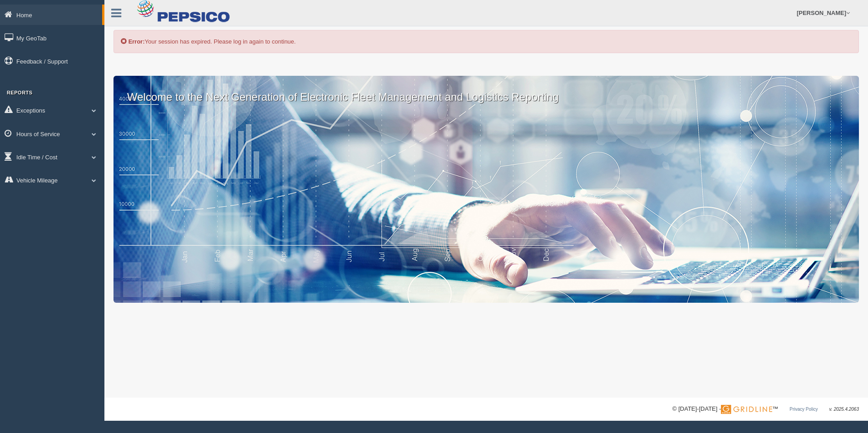 This screenshot has height=433, width=868. Describe the element at coordinates (746, 410) in the screenshot. I see `img: Gridline` at that location.